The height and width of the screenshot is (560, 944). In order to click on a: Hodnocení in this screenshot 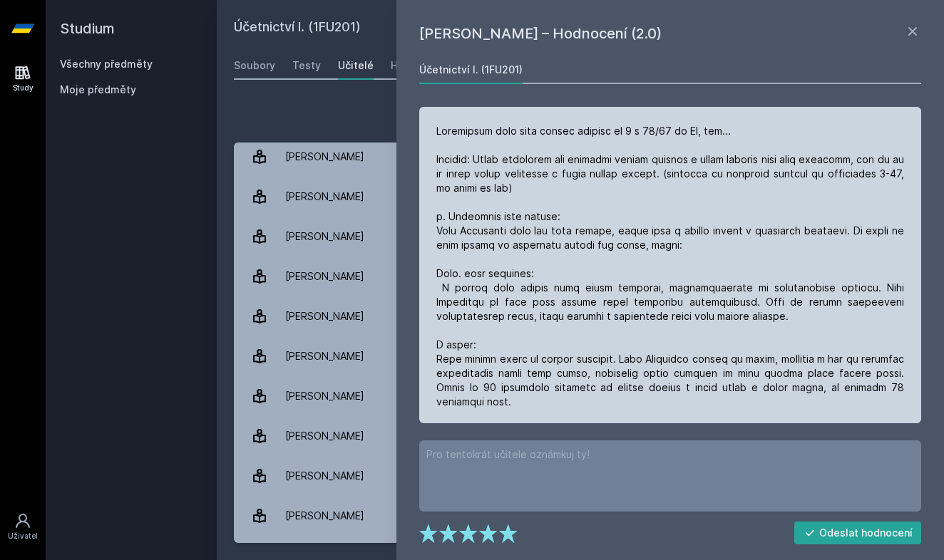, I will do `click(417, 65)`.